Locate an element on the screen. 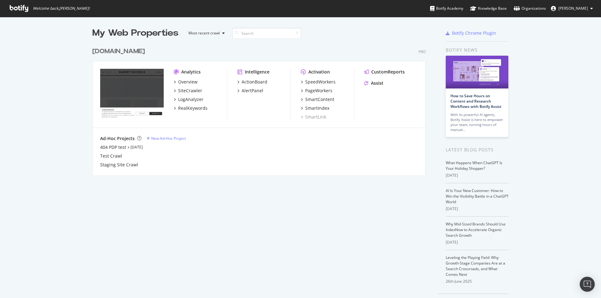  div: Activation is located at coordinates (319, 72).